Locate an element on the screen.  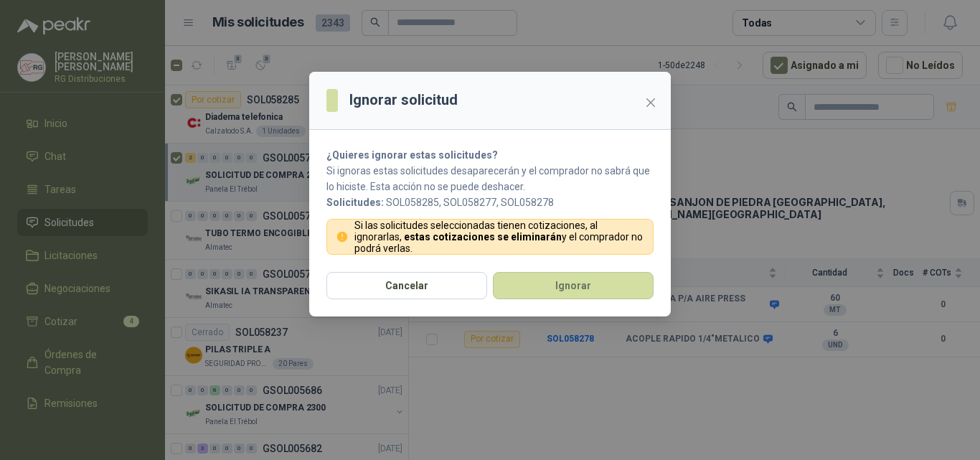
h3: Ignorar solicitud is located at coordinates (403, 100).